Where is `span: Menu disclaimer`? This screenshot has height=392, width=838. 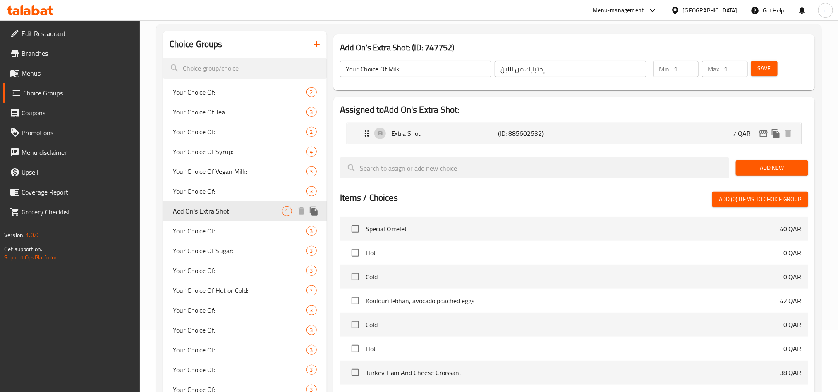
span: Menu disclaimer is located at coordinates (77, 153).